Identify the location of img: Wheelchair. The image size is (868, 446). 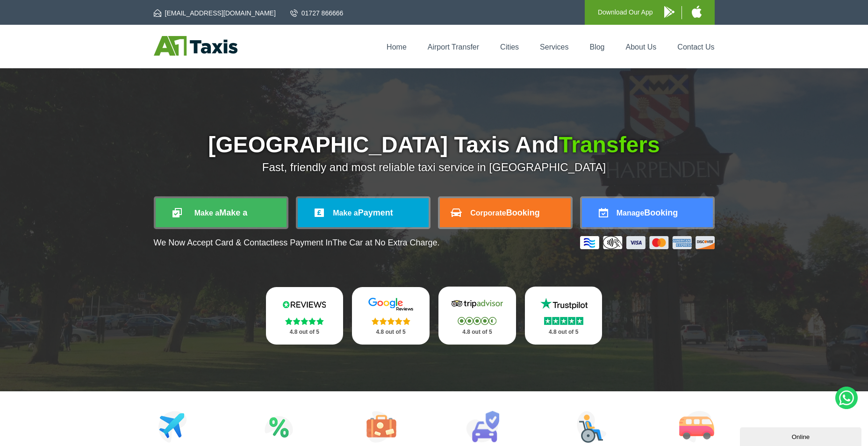
(592, 427).